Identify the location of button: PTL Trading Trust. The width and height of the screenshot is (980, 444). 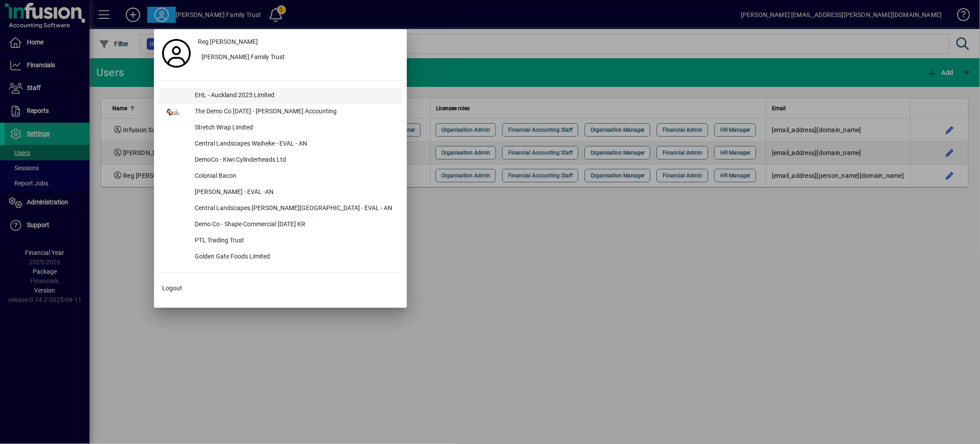
(280, 241).